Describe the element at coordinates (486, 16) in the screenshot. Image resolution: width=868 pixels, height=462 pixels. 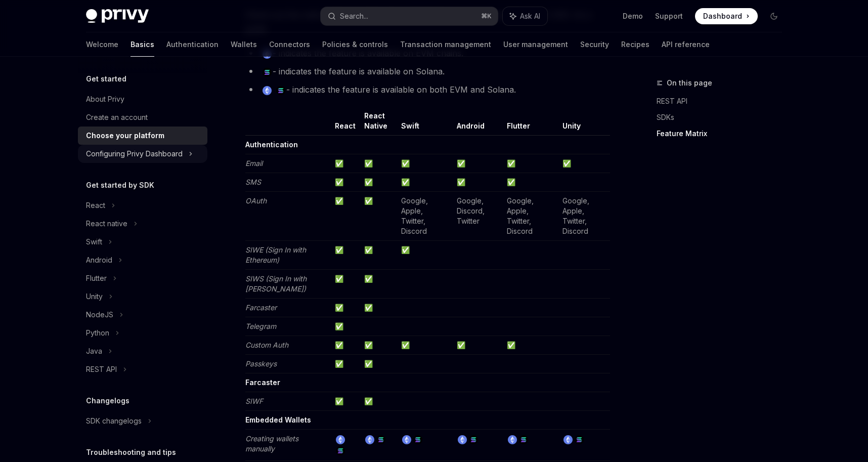
I see `span: ⌘ K` at that location.